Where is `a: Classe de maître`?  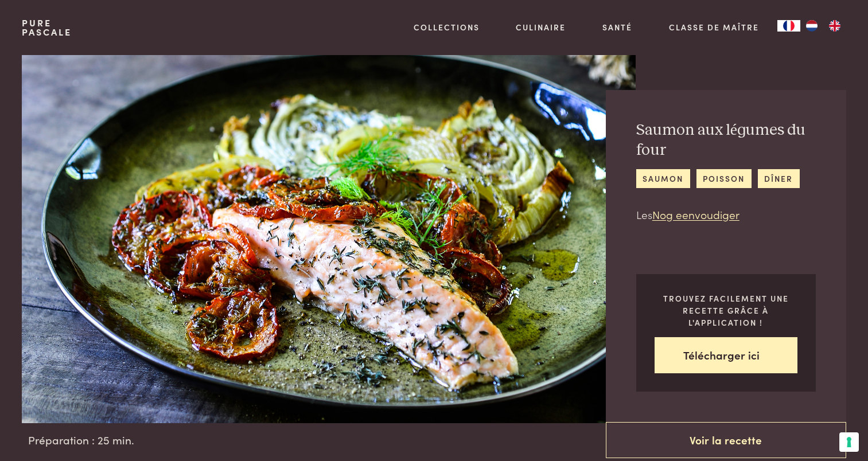
a: Classe de maître is located at coordinates (714, 27).